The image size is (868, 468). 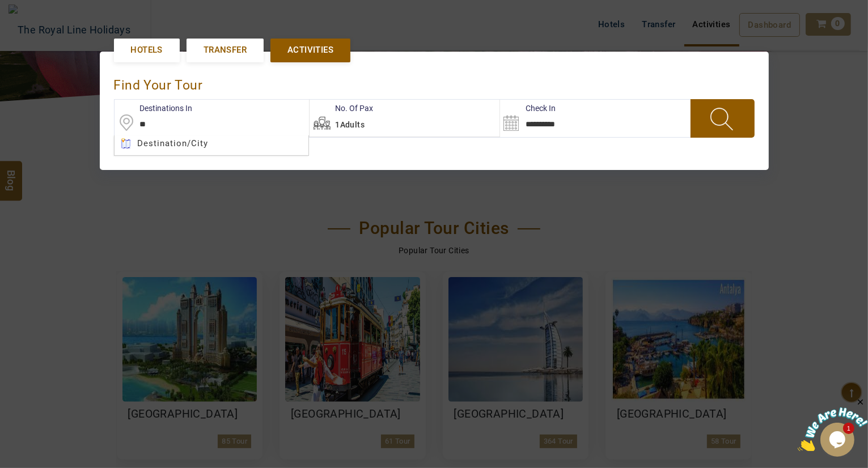 What do you see at coordinates (310, 50) in the screenshot?
I see `span: Activities` at bounding box center [310, 50].